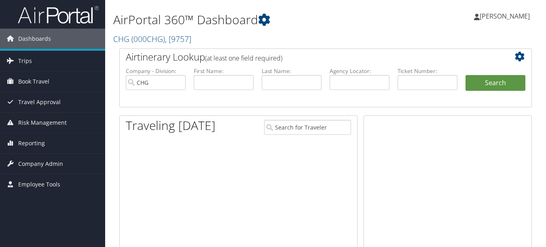 The height and width of the screenshot is (247, 546). What do you see at coordinates (156, 71) in the screenshot?
I see `label: Company - Division:` at bounding box center [156, 71].